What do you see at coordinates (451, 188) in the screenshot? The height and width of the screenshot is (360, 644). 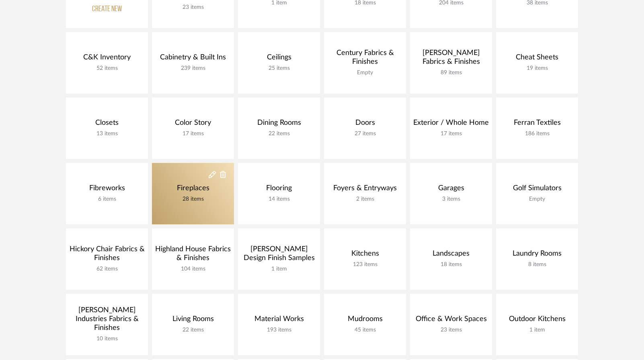 I see `div: Garages` at bounding box center [451, 188].